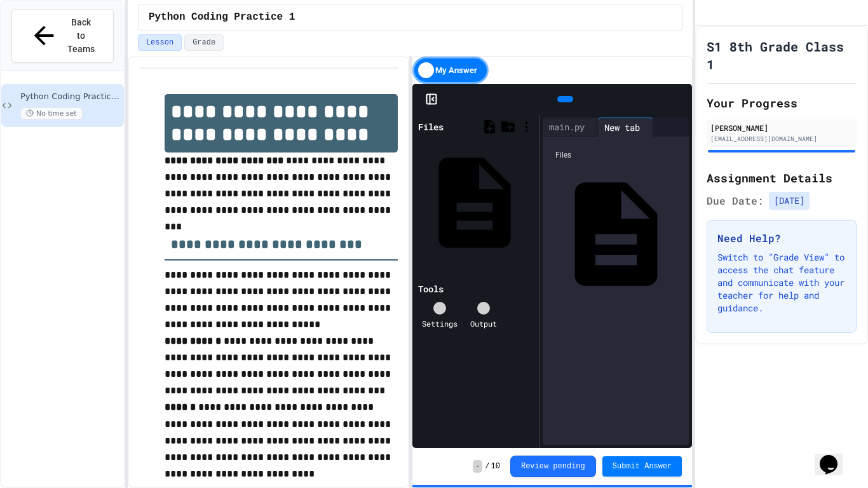 This screenshot has width=868, height=488. Describe the element at coordinates (484, 323) in the screenshot. I see `div: Output` at that location.